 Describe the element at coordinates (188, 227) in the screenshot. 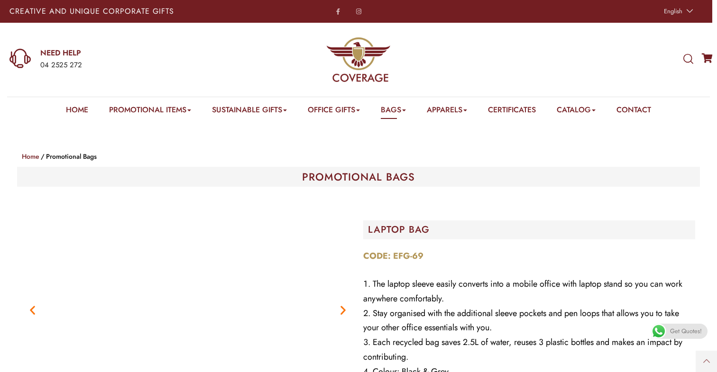

I see `div: 10 / 11` at that location.